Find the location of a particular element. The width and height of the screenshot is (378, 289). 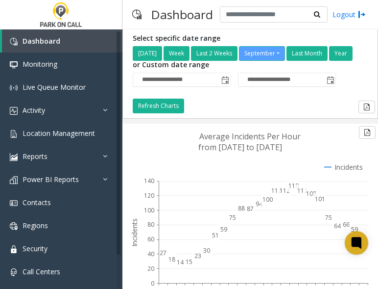

text: 51 is located at coordinates (216, 235).